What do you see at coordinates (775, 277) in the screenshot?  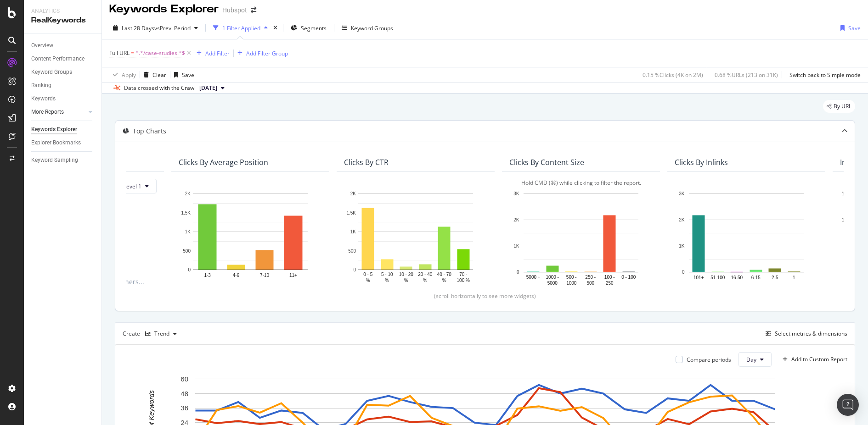 I see `text: 2-5` at bounding box center [775, 277].